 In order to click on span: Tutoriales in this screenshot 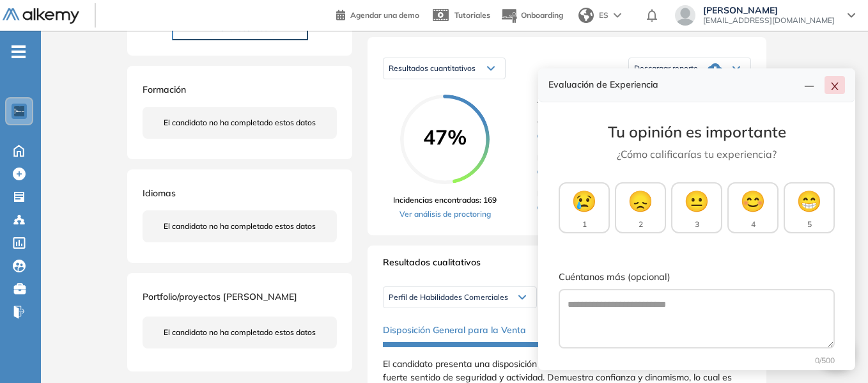, I will do `click(472, 15)`.